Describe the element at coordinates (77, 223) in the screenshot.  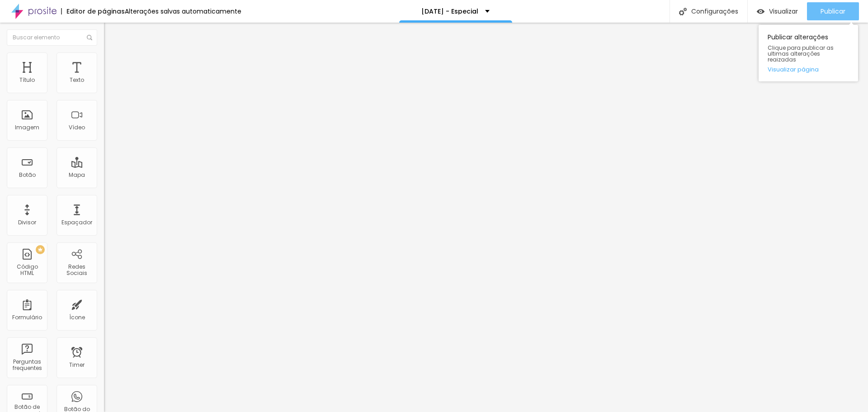
I see `div: Espaçador` at that location.